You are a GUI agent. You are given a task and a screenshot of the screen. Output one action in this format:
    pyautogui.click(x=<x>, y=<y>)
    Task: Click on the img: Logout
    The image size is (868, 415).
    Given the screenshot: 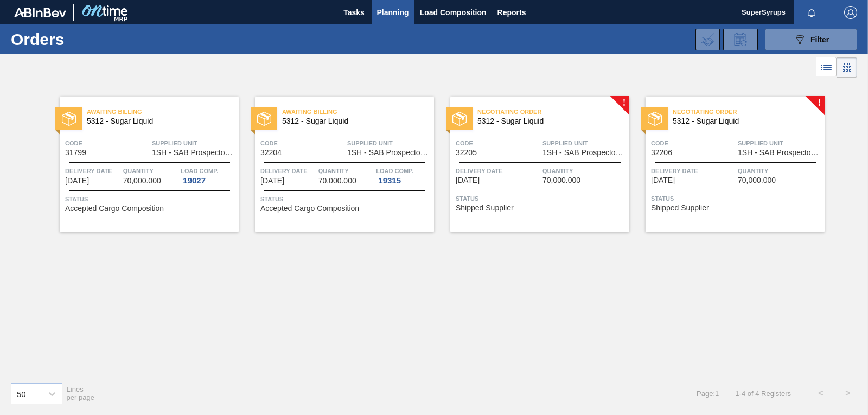 What is the action you would take?
    pyautogui.click(x=851, y=13)
    